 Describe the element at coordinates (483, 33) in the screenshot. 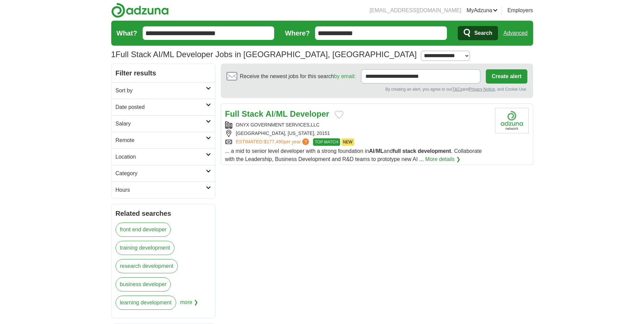

I see `span: Search` at that location.